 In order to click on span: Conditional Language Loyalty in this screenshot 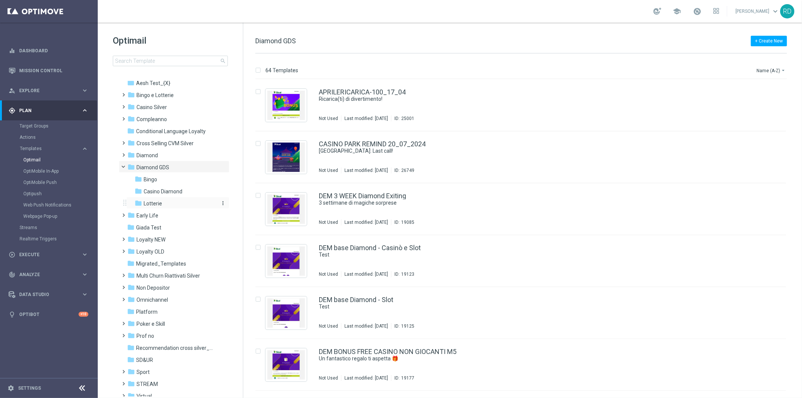, I will do `click(171, 131)`.